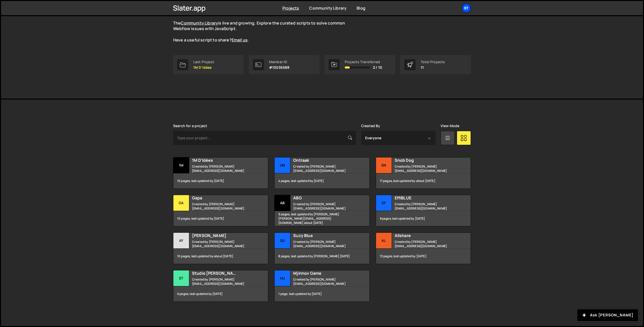  What do you see at coordinates (279, 67) in the screenshot?
I see `p: #10036588` at bounding box center [279, 67].